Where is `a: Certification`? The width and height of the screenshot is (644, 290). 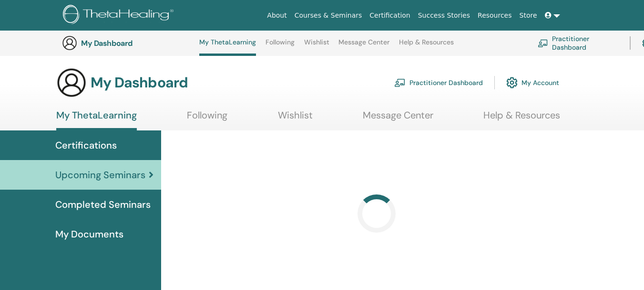 a: Certification is located at coordinates (389, 16).